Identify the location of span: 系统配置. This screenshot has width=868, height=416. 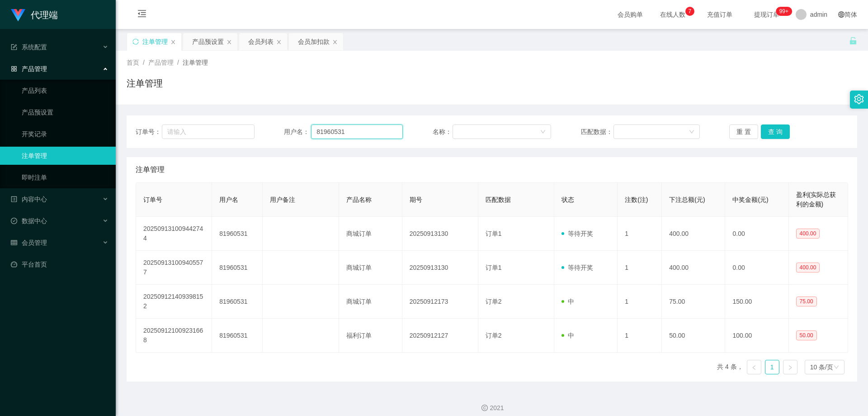
(29, 47).